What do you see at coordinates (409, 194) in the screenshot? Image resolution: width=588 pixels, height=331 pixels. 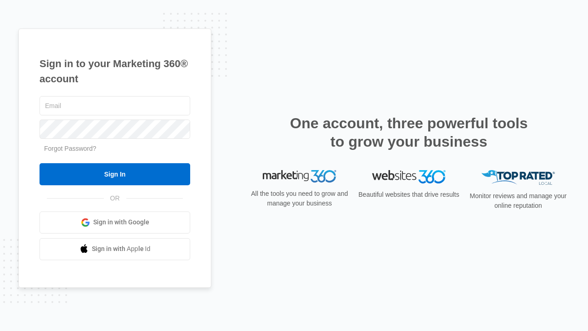 I see `p: Beautiful websites that drive results` at bounding box center [409, 194].